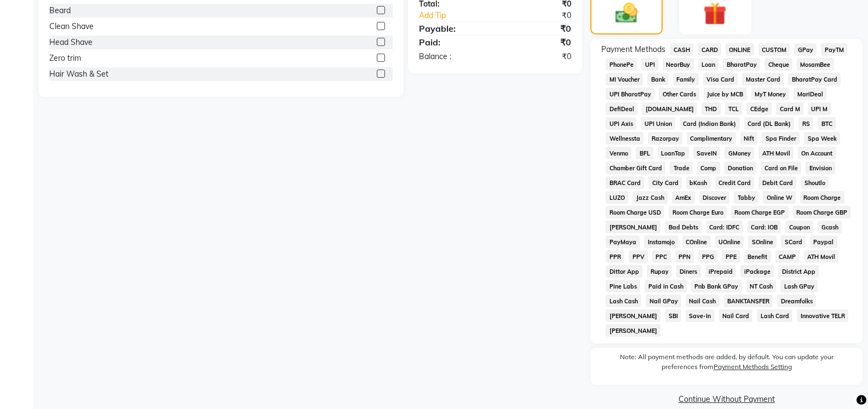 This screenshot has height=409, width=868. I want to click on span: Innovative TELR, so click(822, 316).